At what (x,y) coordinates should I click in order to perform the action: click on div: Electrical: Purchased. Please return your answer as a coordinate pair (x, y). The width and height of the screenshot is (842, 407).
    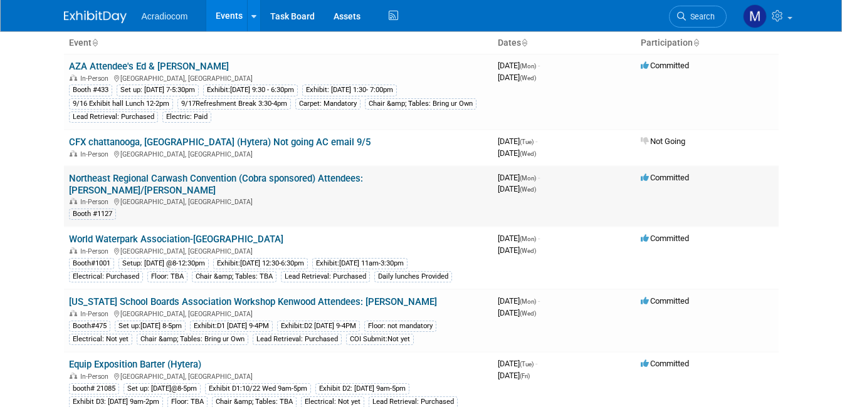
    Looking at the image, I should click on (106, 277).